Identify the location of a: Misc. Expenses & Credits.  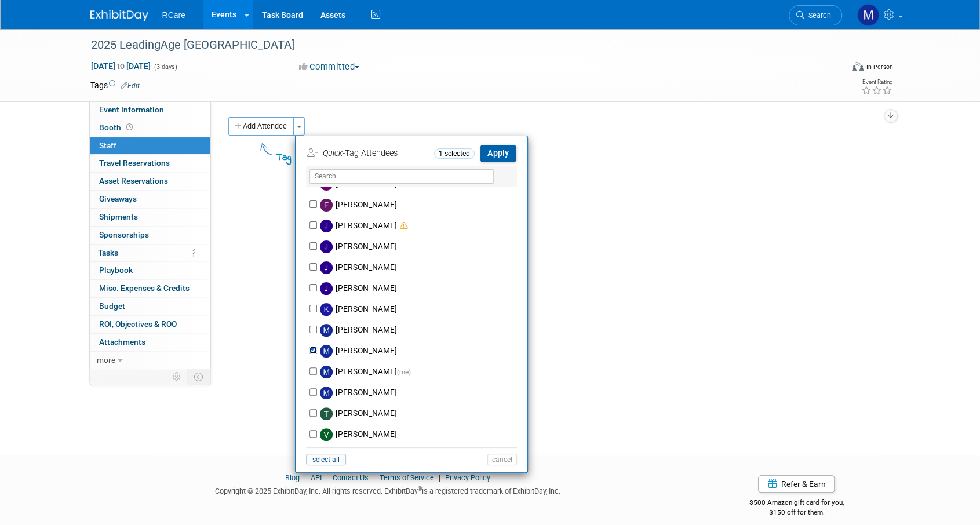
(150, 289).